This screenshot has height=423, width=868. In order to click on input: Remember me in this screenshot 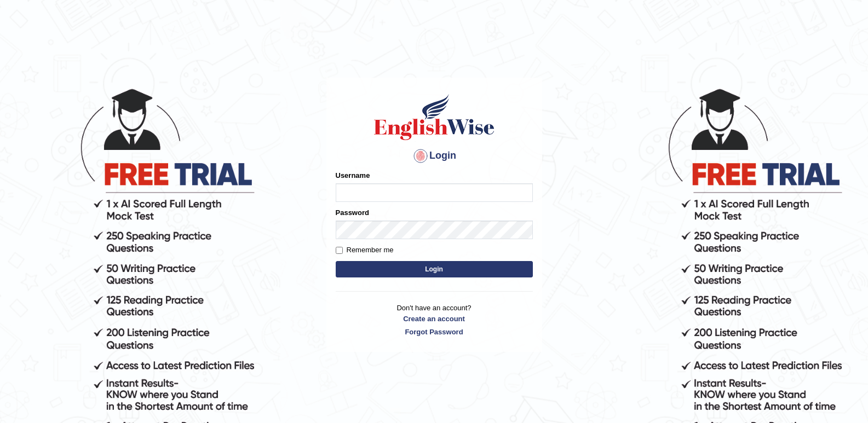, I will do `click(339, 251)`.